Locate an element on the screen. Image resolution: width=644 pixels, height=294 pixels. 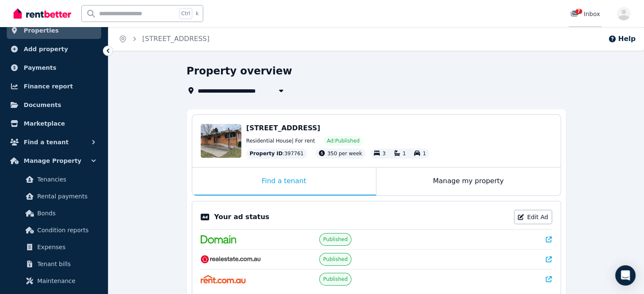
a: Maintenance is located at coordinates (54, 281).